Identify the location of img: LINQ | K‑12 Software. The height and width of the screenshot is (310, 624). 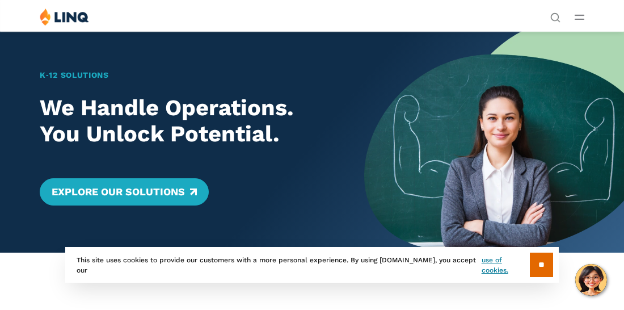
(64, 16).